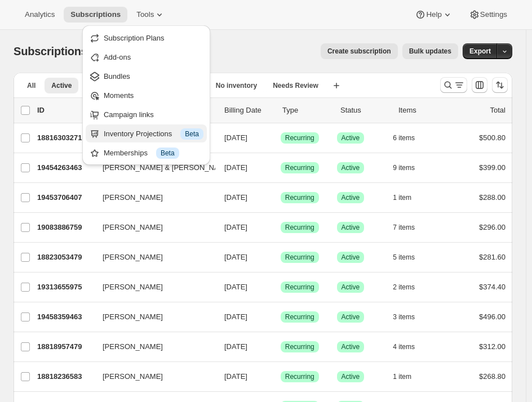  I want to click on span: All, so click(31, 85).